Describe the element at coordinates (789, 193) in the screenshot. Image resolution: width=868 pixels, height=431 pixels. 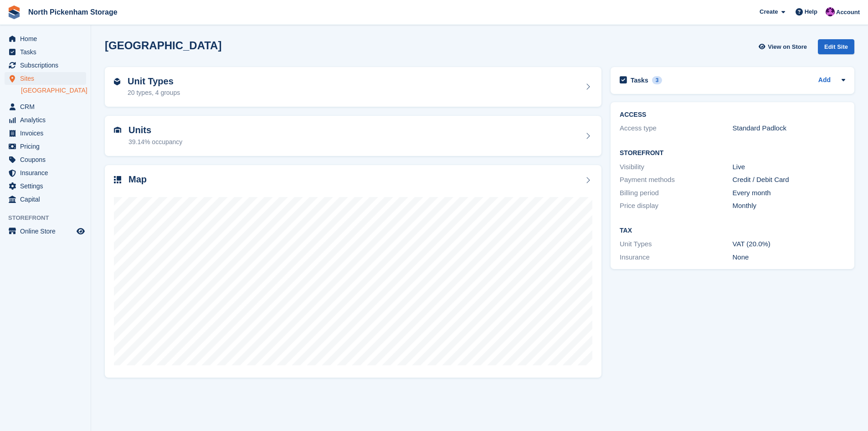
I see `div: Every month` at that location.